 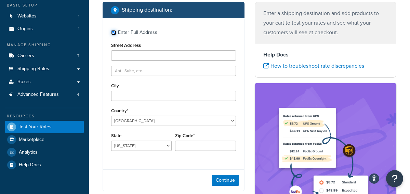 What do you see at coordinates (30, 165) in the screenshot?
I see `span: Help Docs` at bounding box center [30, 165].